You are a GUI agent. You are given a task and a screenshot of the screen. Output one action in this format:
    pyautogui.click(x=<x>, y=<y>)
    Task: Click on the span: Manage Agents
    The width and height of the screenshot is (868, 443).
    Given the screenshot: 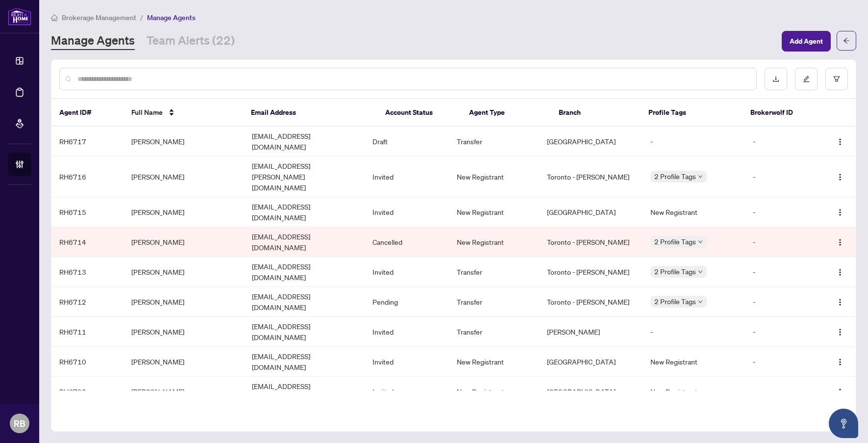 What is the action you would take?
    pyautogui.click(x=171, y=17)
    